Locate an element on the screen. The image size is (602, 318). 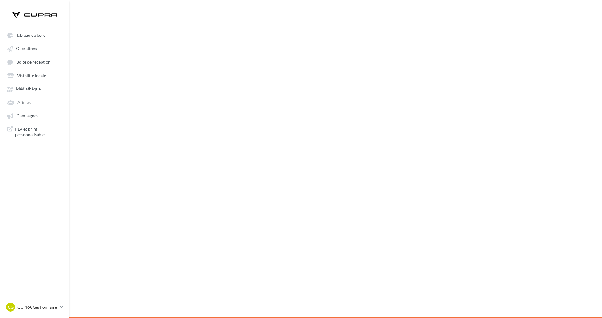
span: Visibilité locale is located at coordinates (32, 75).